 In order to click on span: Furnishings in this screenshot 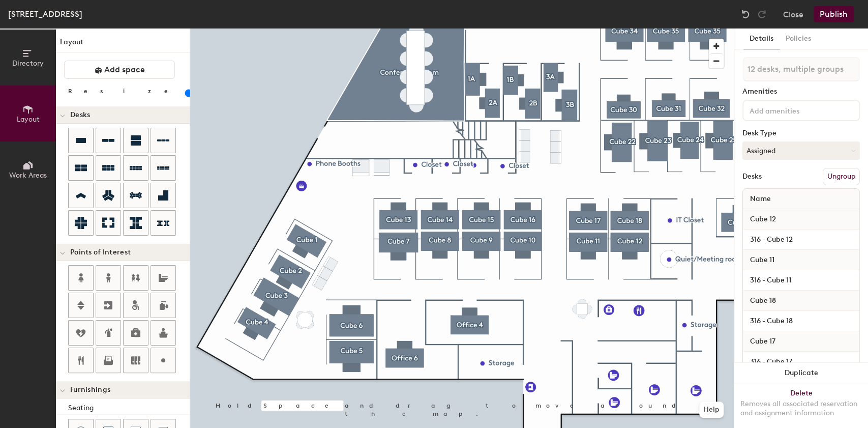, I will do `click(90, 390)`.